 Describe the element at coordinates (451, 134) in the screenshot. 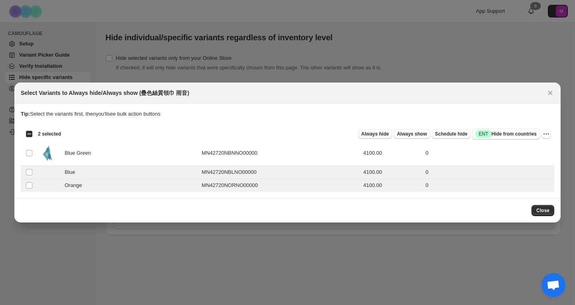

I see `span: Schedule hide` at that location.